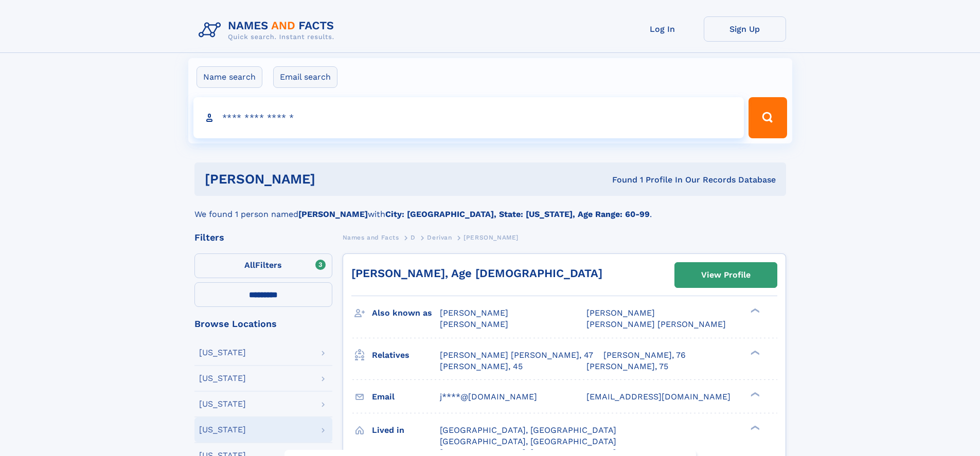  I want to click on a: D, so click(413, 237).